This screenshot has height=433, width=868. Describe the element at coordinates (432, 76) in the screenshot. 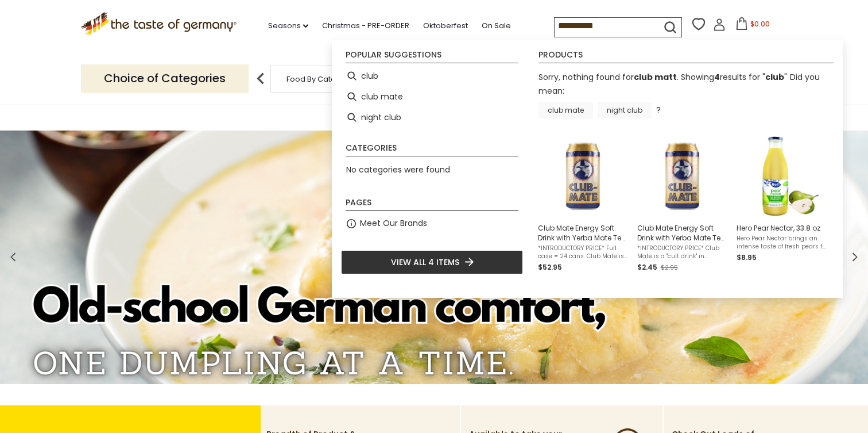

I see `li: club` at that location.